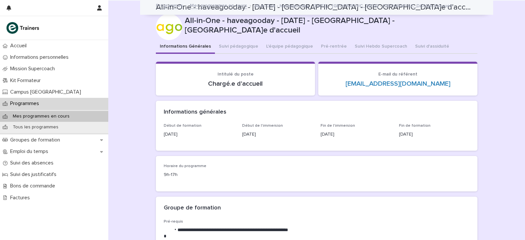  I want to click on span: Horaire du programme, so click(185, 166).